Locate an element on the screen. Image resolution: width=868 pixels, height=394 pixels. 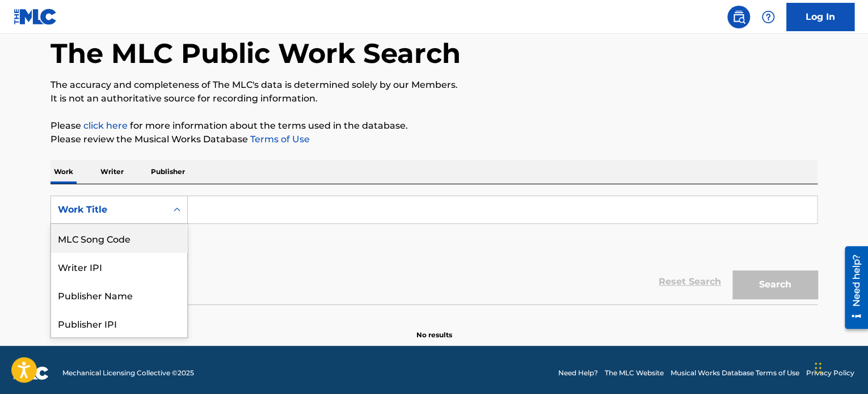
a: click here is located at coordinates (105, 125).